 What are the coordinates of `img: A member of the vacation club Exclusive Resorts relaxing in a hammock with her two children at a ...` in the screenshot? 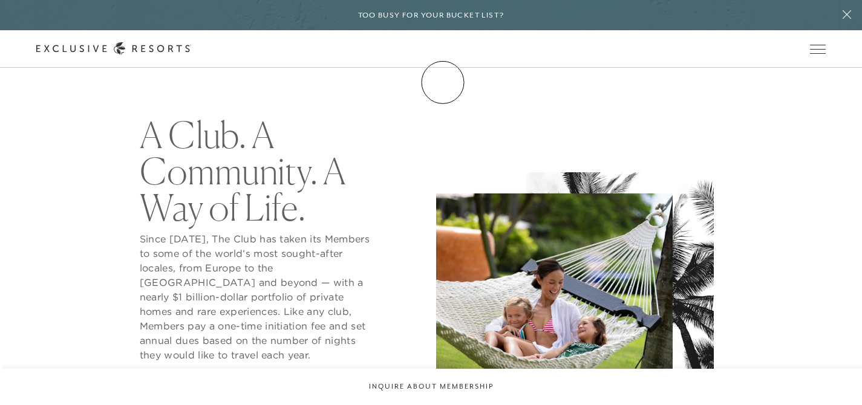 It's located at (554, 289).